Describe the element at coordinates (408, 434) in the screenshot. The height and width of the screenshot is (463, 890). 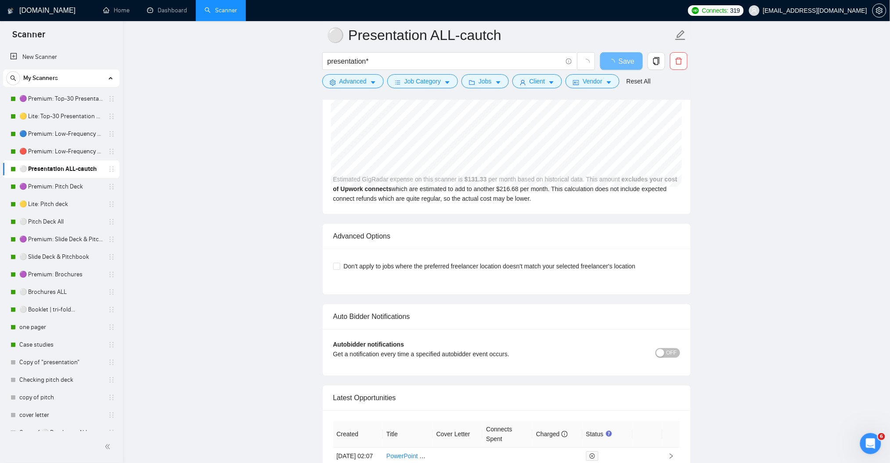
I see `th: Title` at that location.